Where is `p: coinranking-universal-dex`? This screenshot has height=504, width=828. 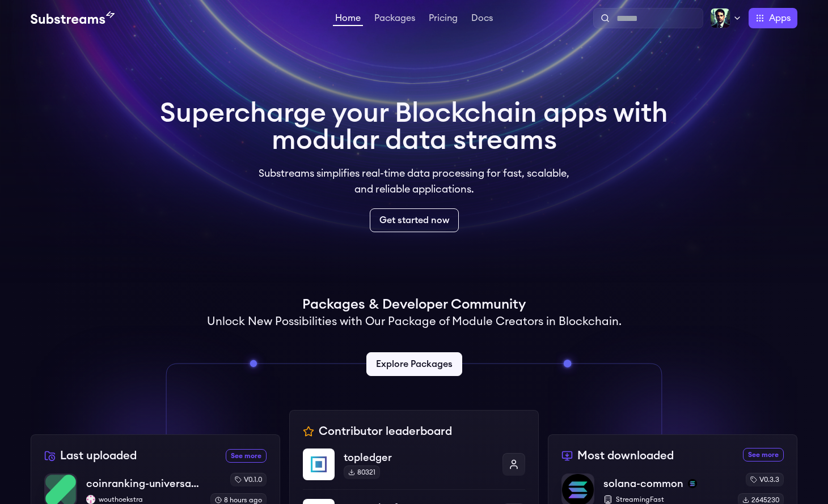
p: coinranking-universal-dex is located at coordinates (143, 484).